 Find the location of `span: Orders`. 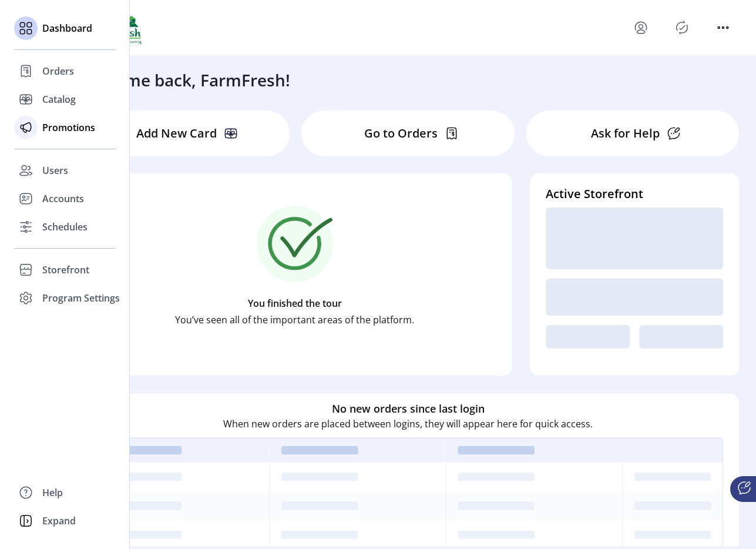

span: Orders is located at coordinates (58, 71).